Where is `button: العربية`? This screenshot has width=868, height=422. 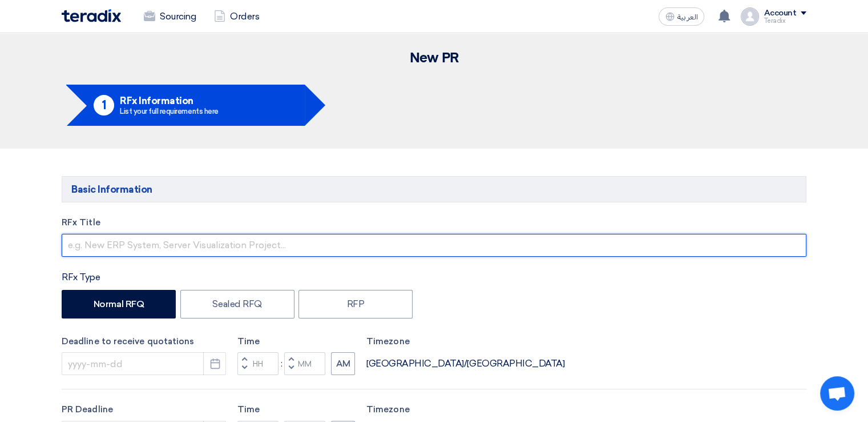 button: العربية is located at coordinates (682, 17).